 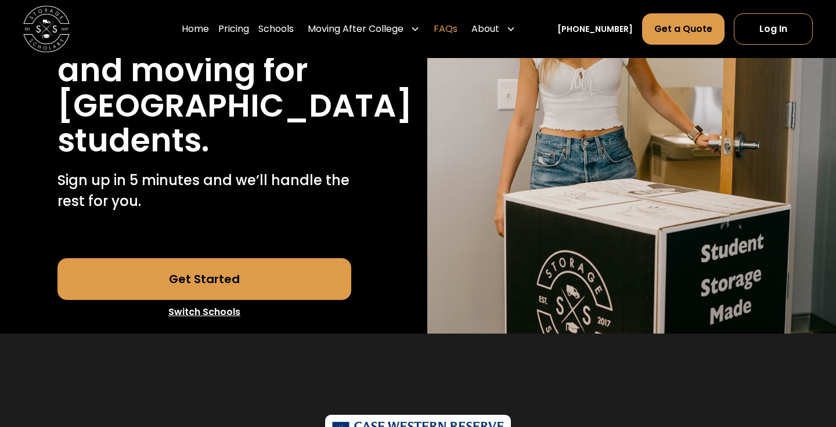 What do you see at coordinates (133, 141) in the screenshot?
I see `h1: students.` at bounding box center [133, 141].